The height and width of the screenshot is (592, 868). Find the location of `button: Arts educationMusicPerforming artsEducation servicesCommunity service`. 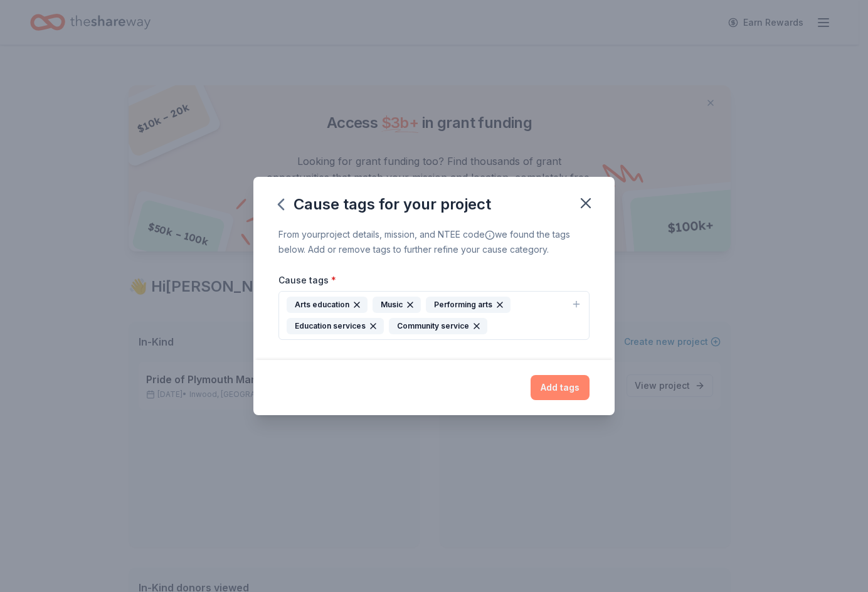

button: Arts educationMusicPerforming artsEducation servicesCommunity service is located at coordinates (434, 316).